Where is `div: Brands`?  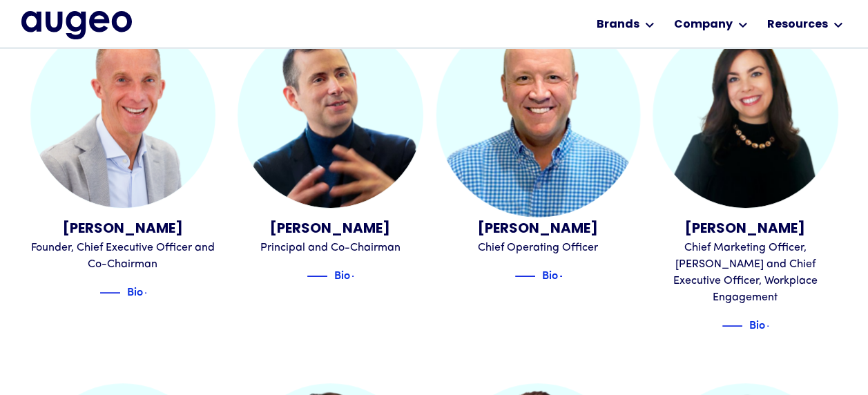 div: Brands is located at coordinates (618, 25).